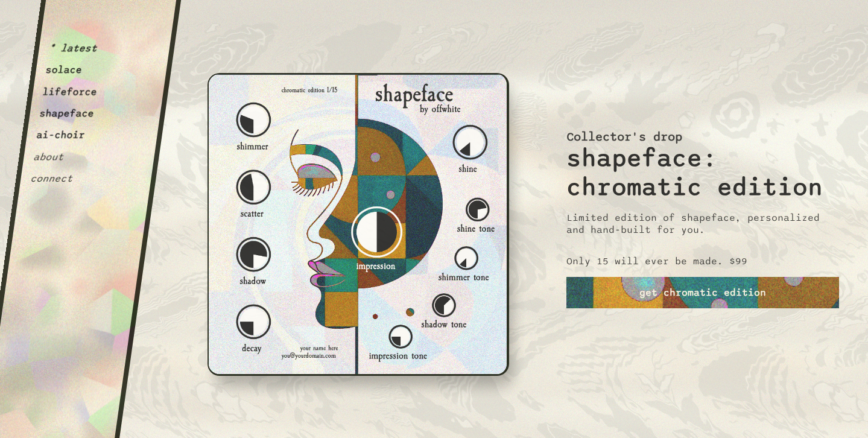  I want to click on button: about, so click(49, 157).